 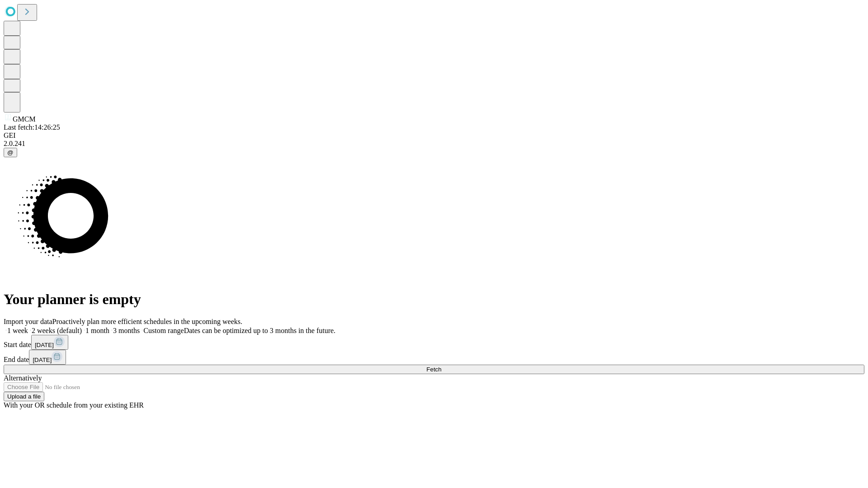 What do you see at coordinates (18, 330) in the screenshot?
I see `span: 1 week` at bounding box center [18, 330].